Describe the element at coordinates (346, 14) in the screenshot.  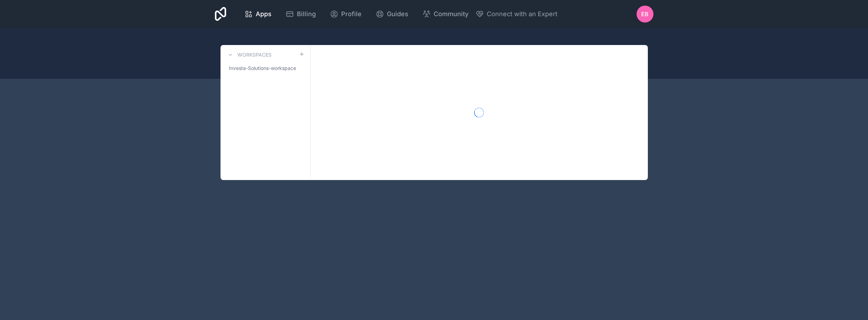
I see `a: Profile` at that location.